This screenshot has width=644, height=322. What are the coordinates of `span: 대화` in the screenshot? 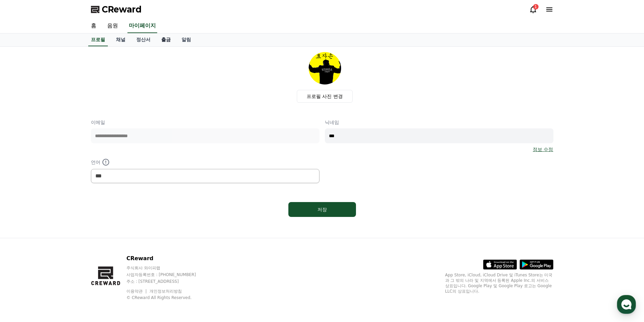 It's located at (66, 227).